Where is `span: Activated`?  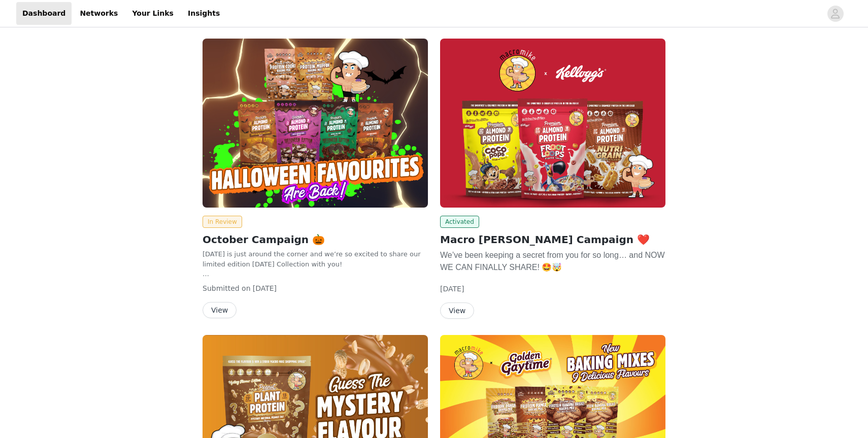 span: Activated is located at coordinates (459, 222).